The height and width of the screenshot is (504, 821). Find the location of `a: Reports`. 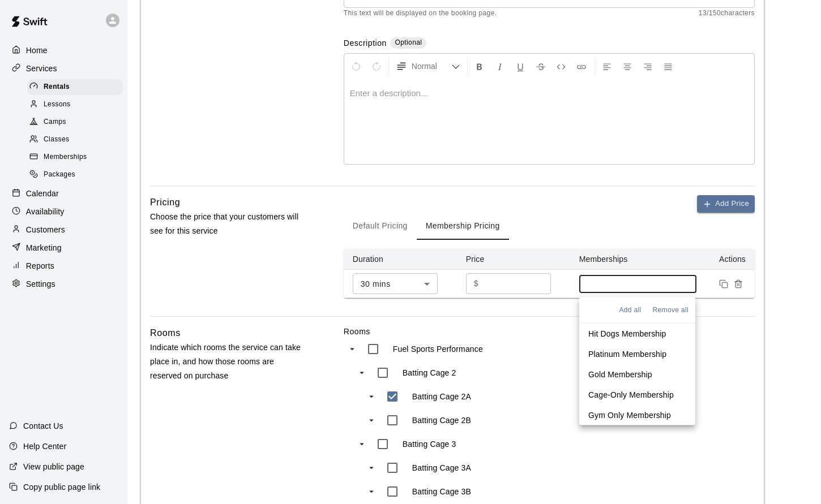

a: Reports is located at coordinates (63, 266).